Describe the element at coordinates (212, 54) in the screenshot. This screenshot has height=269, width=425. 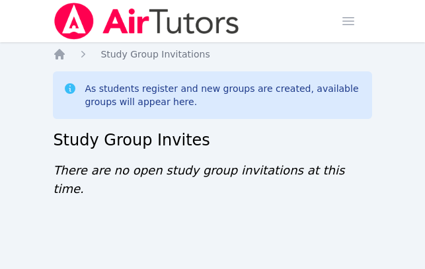
I see `nav: Breadcrumb` at that location.